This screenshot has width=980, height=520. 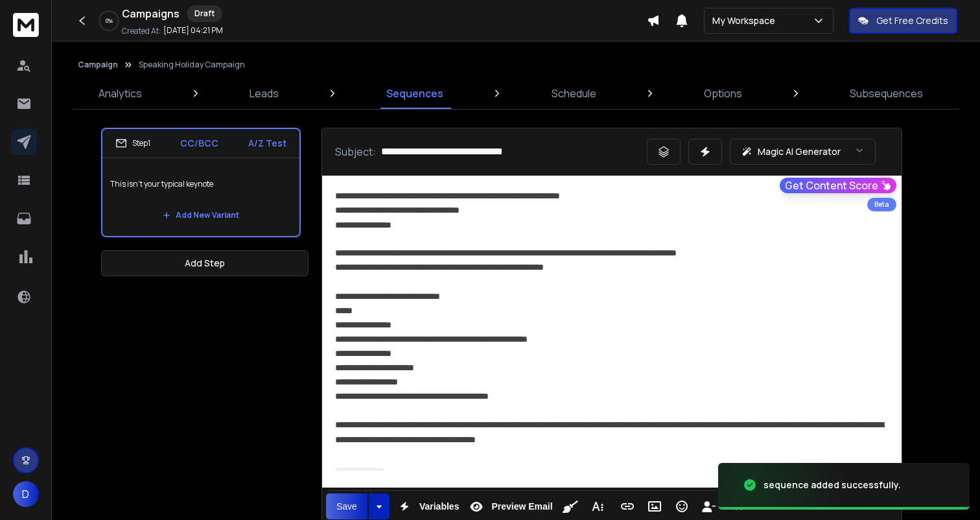 What do you see at coordinates (133, 143) in the screenshot?
I see `div: Step 1` at bounding box center [133, 143].